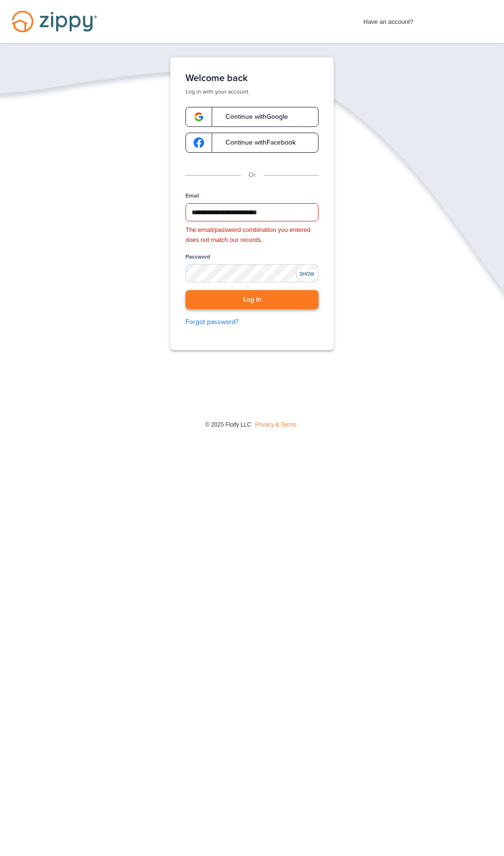  Describe the element at coordinates (251, 300) in the screenshot. I see `button: Log in` at that location.